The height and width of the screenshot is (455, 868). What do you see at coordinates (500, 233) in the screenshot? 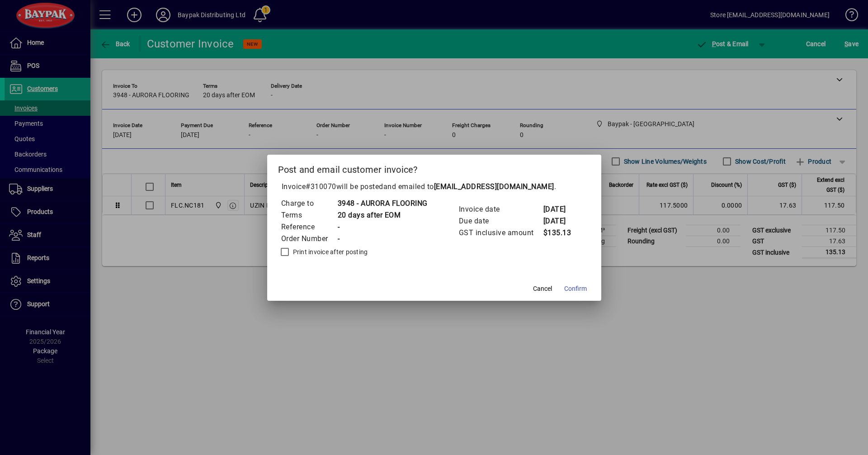
I see `td: GST inclusive amount` at bounding box center [500, 233].